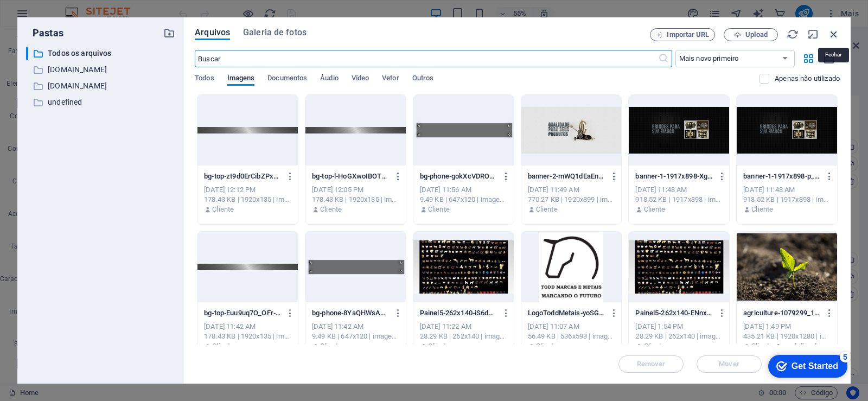 The height and width of the screenshot is (401, 868). Describe the element at coordinates (100, 102) in the screenshot. I see `div: undefined` at that location.